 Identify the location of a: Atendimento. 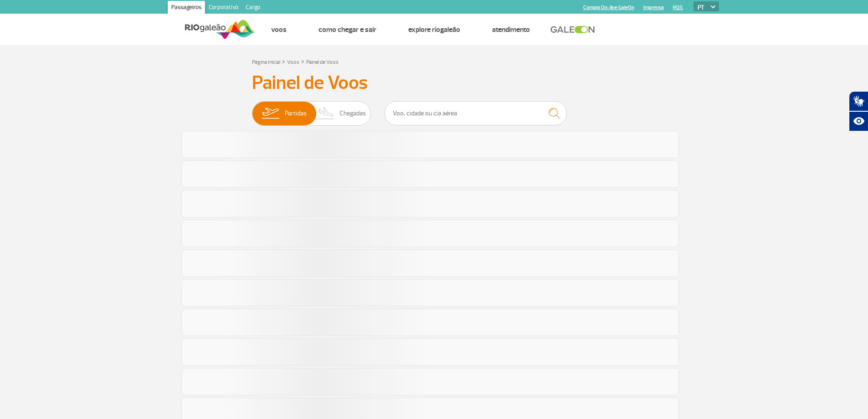
(511, 30).